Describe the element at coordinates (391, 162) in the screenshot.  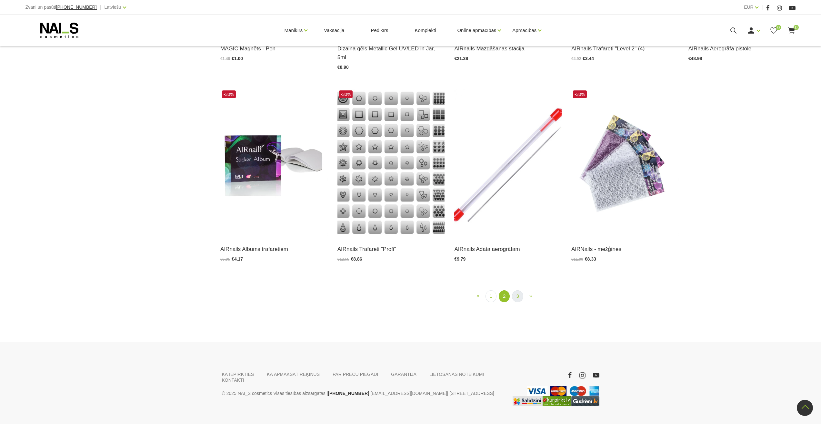
I see `img: Description` at that location.